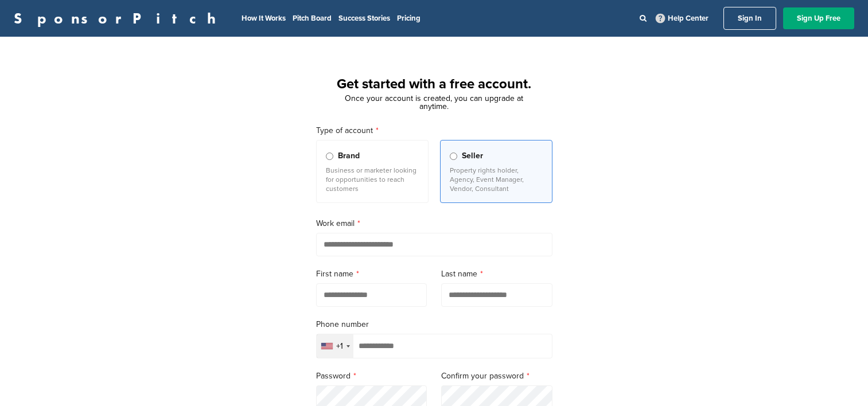 The height and width of the screenshot is (406, 868). Describe the element at coordinates (472, 156) in the screenshot. I see `span: Seller` at that location.